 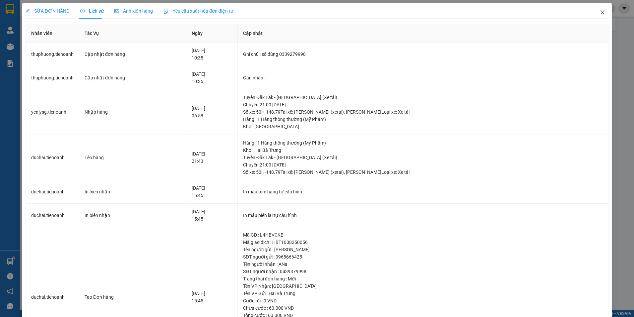 I want to click on div: Kho : Hai Bà Trưng, so click(x=423, y=150).